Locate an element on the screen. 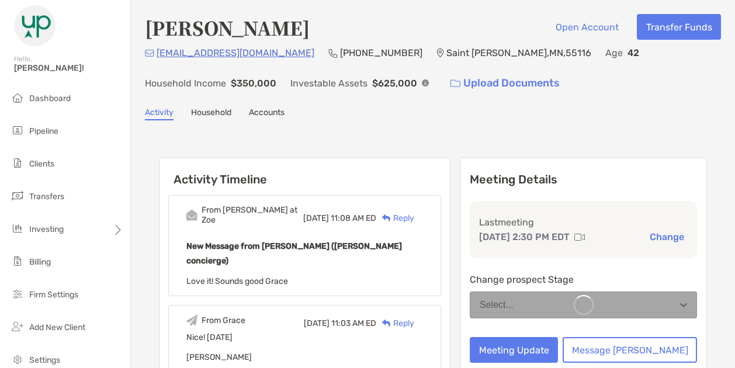 The height and width of the screenshot is (368, 735). img: clients icon is located at coordinates (18, 163).